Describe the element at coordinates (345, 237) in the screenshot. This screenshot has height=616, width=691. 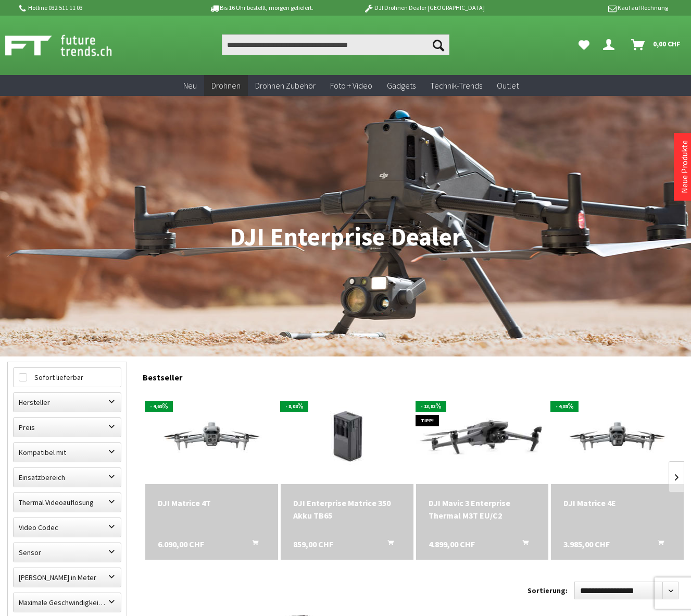
I see `h1: DJI Enterprise Dealer` at that location.